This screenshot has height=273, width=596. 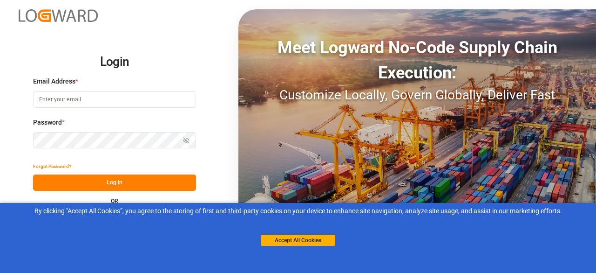 What do you see at coordinates (115, 201) in the screenshot?
I see `small: OR` at bounding box center [115, 201].